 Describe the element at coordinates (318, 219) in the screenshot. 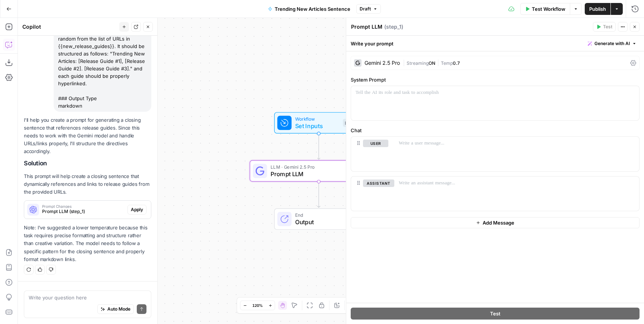

I see `div: EndOutput` at that location.